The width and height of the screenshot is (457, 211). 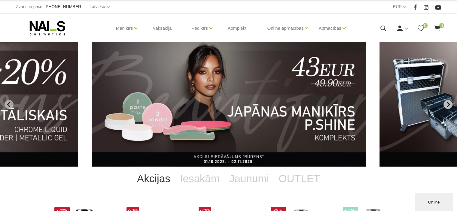 What do you see at coordinates (162, 28) in the screenshot?
I see `a: Vaksācija` at bounding box center [162, 28].